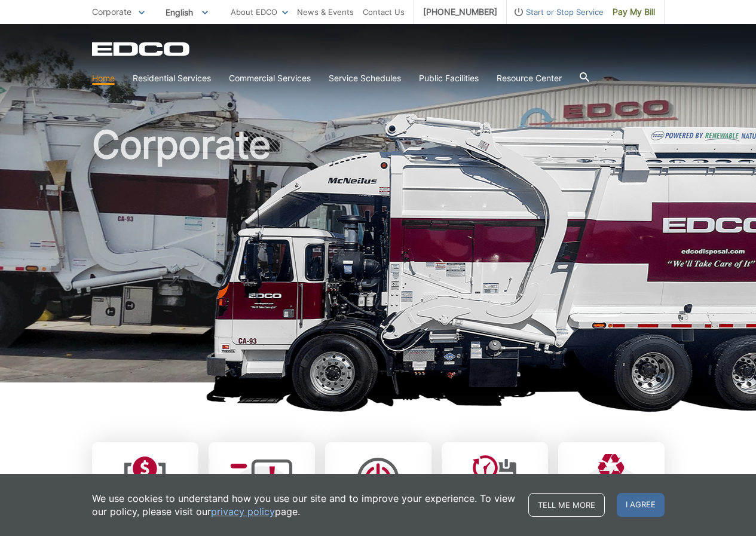 The image size is (756, 536). Describe the element at coordinates (187, 12) in the screenshot. I see `span: English` at that location.